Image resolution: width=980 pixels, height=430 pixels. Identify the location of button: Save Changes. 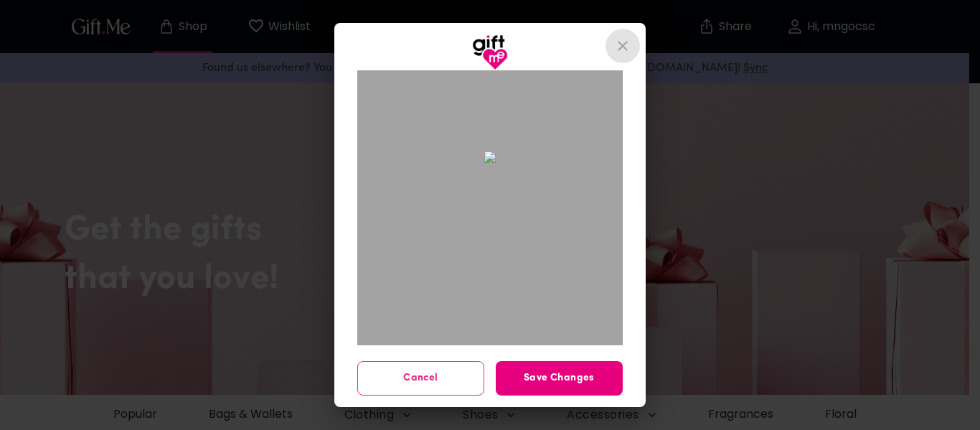
(559, 378).